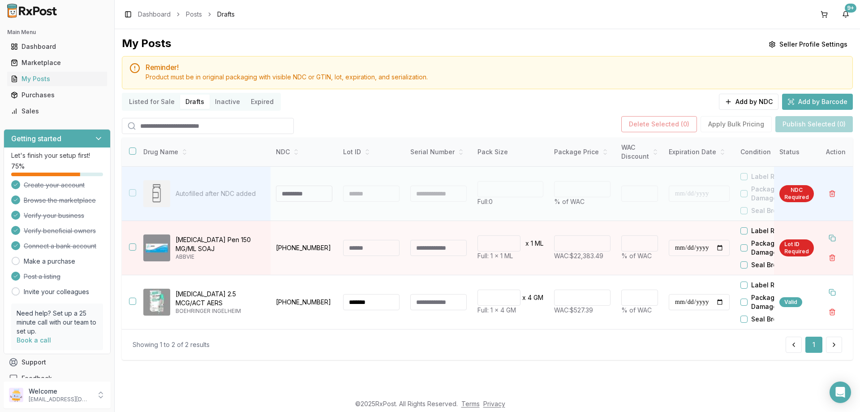 This screenshot has height=412, width=860. Describe the element at coordinates (57, 47) in the screenshot. I see `div: Dashboard` at that location.